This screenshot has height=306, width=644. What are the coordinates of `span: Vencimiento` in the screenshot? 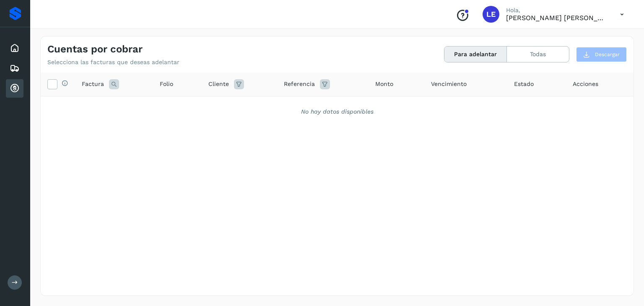 It's located at (449, 84).